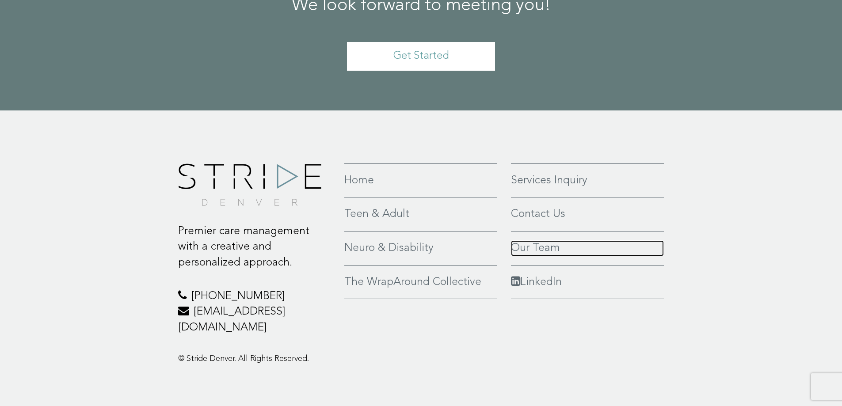  What do you see at coordinates (587, 248) in the screenshot?
I see `a: Our Team` at bounding box center [587, 248].